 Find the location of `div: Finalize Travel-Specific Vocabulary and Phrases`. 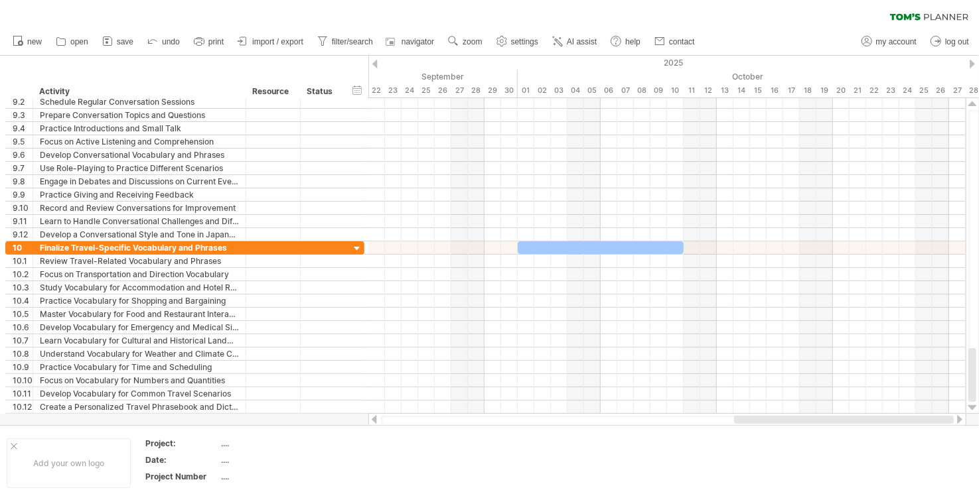

div: Finalize Travel-Specific Vocabulary and Phrases is located at coordinates (139, 248).